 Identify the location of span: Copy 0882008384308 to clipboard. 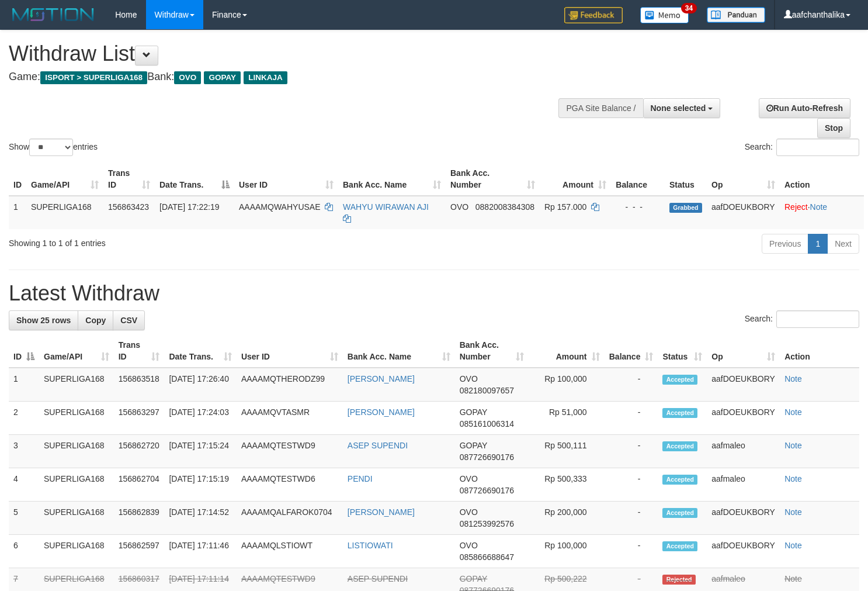
(504, 207).